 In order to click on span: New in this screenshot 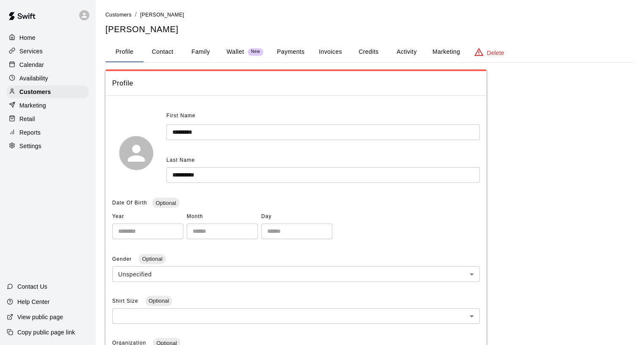, I will do `click(255, 52)`.